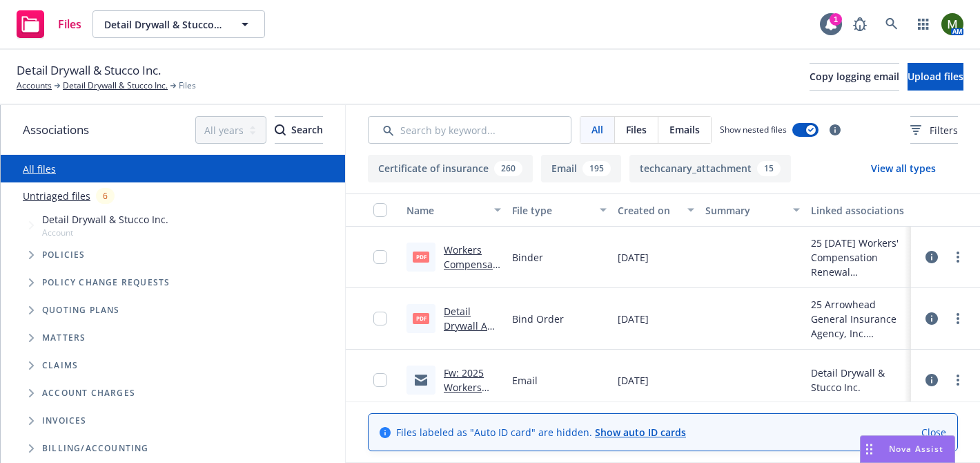 The image size is (980, 463). What do you see at coordinates (952, 24) in the screenshot?
I see `img: photo` at bounding box center [952, 24].